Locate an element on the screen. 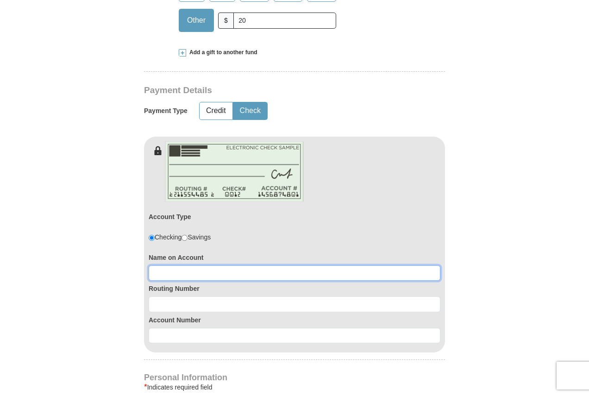 This screenshot has height=396, width=589. img: check-en.png is located at coordinates (234, 171).